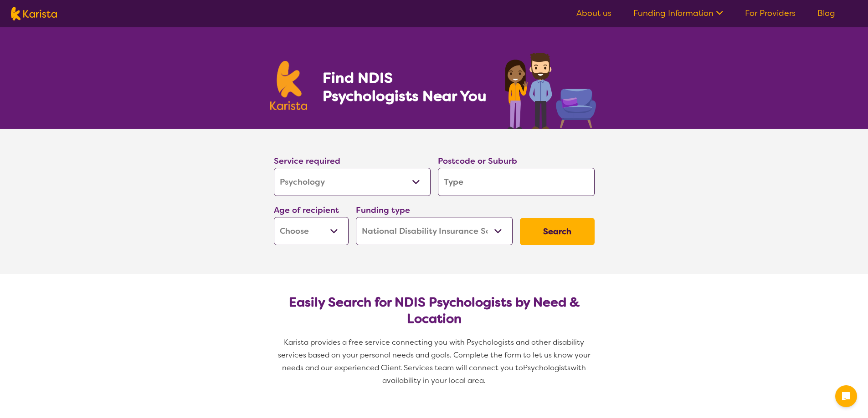 The width and height of the screenshot is (868, 418). Describe the element at coordinates (407, 87) in the screenshot. I see `h1: Find NDIS Psychologists Near You` at that location.